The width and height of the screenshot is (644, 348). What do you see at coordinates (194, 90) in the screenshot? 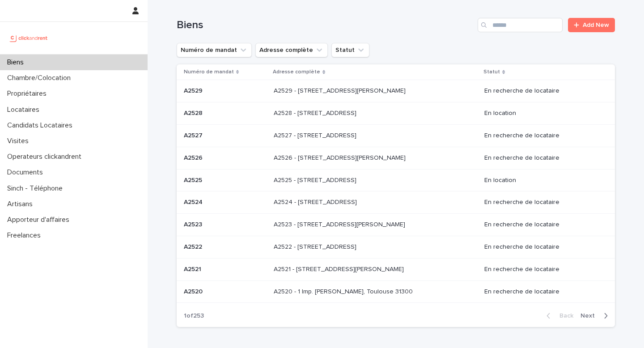
I see `p: A2529` at bounding box center [194, 90].